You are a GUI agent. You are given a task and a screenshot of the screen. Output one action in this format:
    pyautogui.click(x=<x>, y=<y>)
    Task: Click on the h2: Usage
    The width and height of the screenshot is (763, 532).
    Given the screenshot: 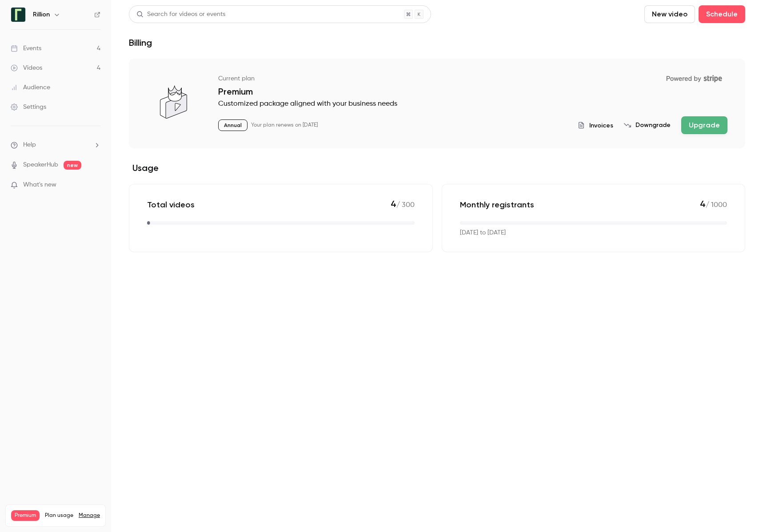 What is the action you would take?
    pyautogui.click(x=437, y=168)
    